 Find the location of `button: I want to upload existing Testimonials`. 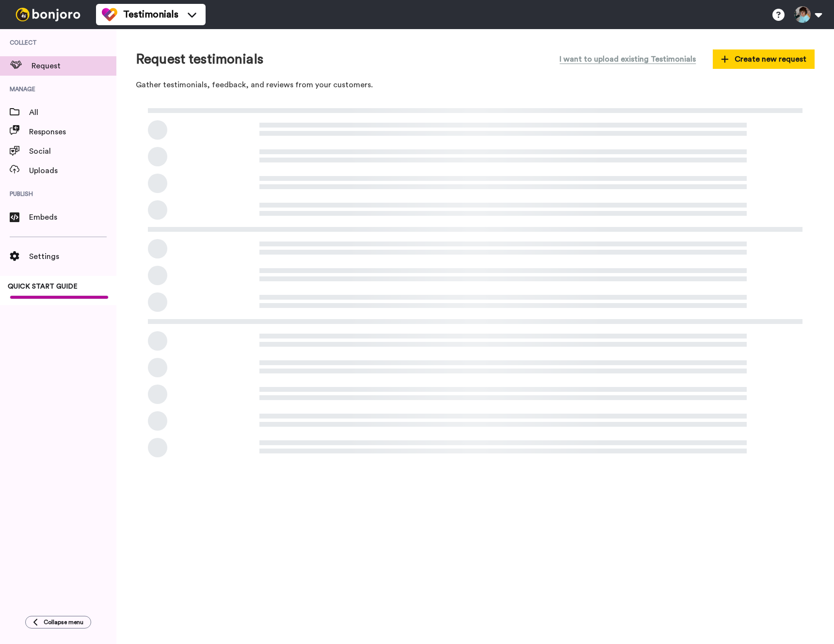

button: I want to upload existing Testimonials is located at coordinates (627, 59).